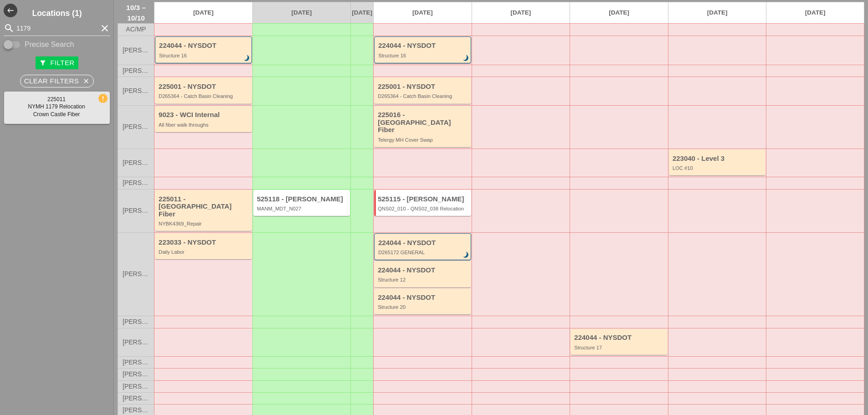 This screenshot has width=868, height=415. Describe the element at coordinates (620, 348) in the screenshot. I see `div: Structure 17` at that location.